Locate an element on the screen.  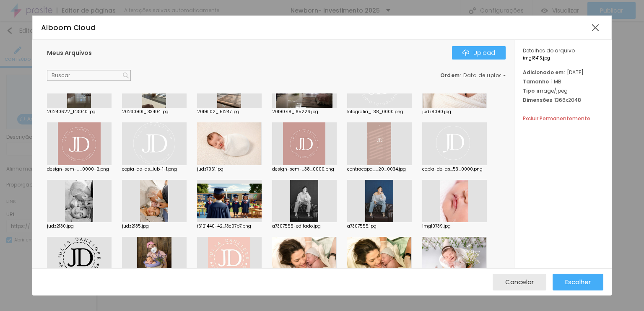
div: contracapa_...20_0034.jpg is located at coordinates (379, 169).